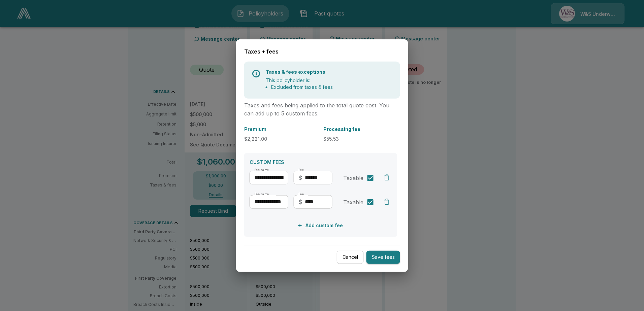 Image resolution: width=644 pixels, height=311 pixels. Describe the element at coordinates (321, 161) in the screenshot. I see `p: CUSTOM FEES` at that location.